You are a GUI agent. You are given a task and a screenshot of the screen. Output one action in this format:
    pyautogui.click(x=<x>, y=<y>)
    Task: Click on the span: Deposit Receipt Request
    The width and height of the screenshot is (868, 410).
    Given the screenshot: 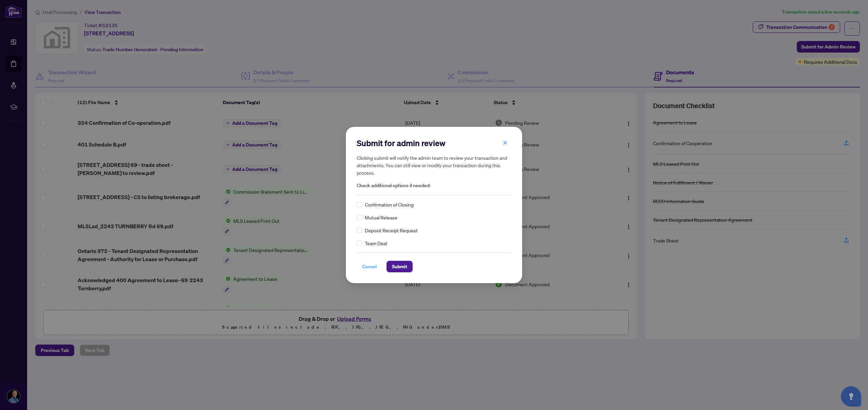 What is the action you would take?
    pyautogui.click(x=392, y=230)
    